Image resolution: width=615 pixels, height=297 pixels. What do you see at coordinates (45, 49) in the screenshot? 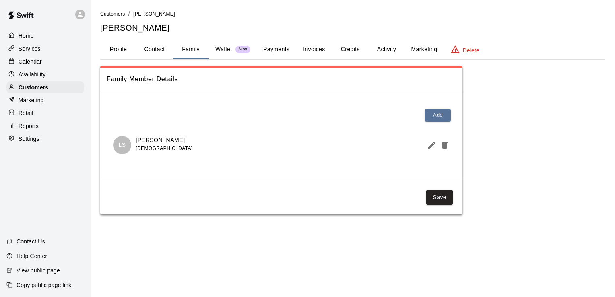
I see `div: Services` at bounding box center [45, 49].